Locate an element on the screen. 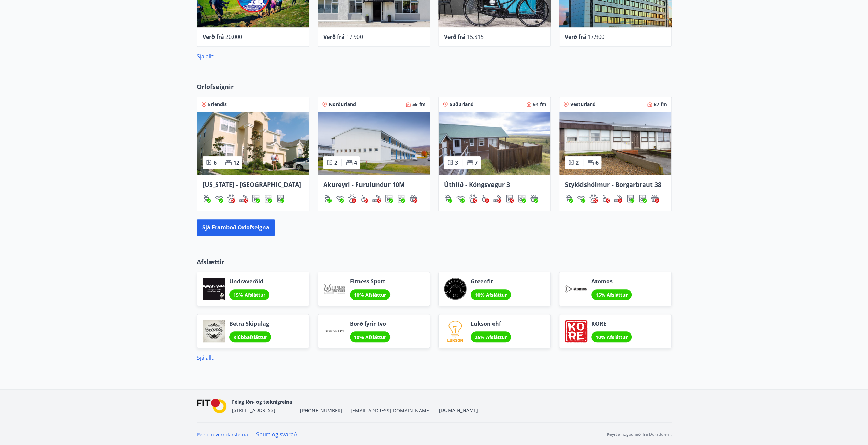 This screenshot has height=445, width=868. img: hddCLTAnxqFUMr1fxmbGG8zWilo2syolR0f9UjPn.svg is located at coordinates (268, 199).